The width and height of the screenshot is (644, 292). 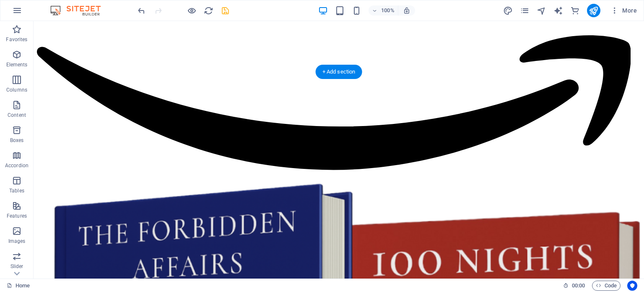 I want to click on div: + Add section, so click(x=339, y=72).